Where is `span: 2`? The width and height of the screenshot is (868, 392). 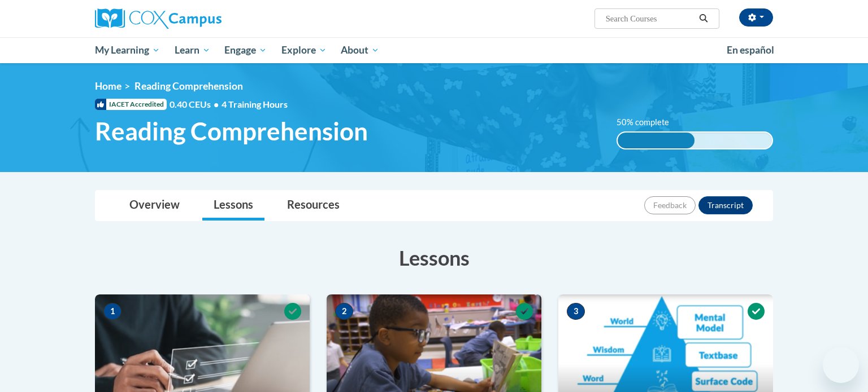 span: 2 is located at coordinates (344, 311).